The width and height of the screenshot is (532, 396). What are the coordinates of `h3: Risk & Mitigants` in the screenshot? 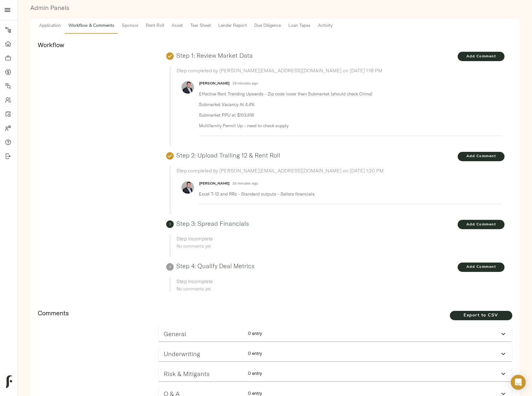 It's located at (203, 374).